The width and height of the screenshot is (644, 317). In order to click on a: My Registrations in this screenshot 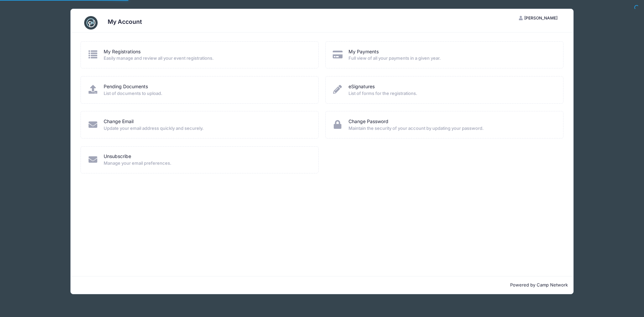, I will do `click(122, 52)`.